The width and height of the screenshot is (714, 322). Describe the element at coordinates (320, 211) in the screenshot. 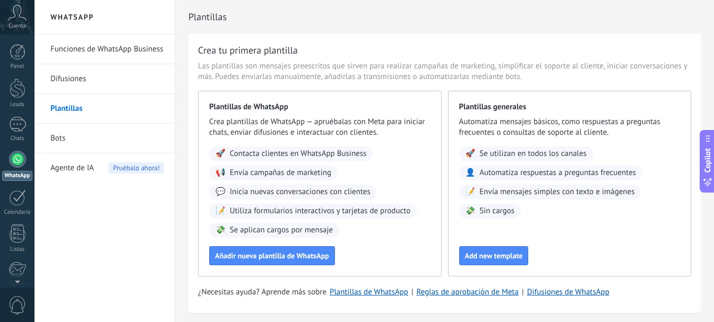

I see `span: Utiliza formularios interactivos y tarjetas de producto` at that location.